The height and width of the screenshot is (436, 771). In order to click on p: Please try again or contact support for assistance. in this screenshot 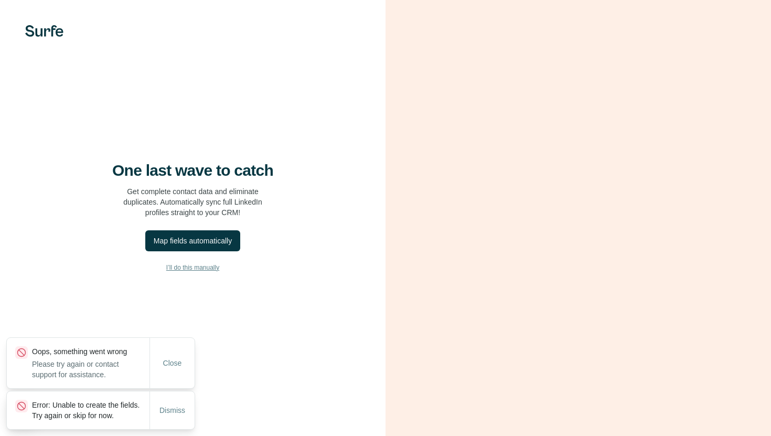, I will do `click(91, 369)`.